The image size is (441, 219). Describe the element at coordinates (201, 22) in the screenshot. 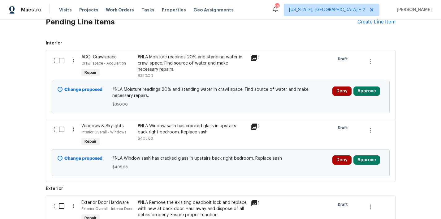

I see `h2: Pending Line Items` at that location.